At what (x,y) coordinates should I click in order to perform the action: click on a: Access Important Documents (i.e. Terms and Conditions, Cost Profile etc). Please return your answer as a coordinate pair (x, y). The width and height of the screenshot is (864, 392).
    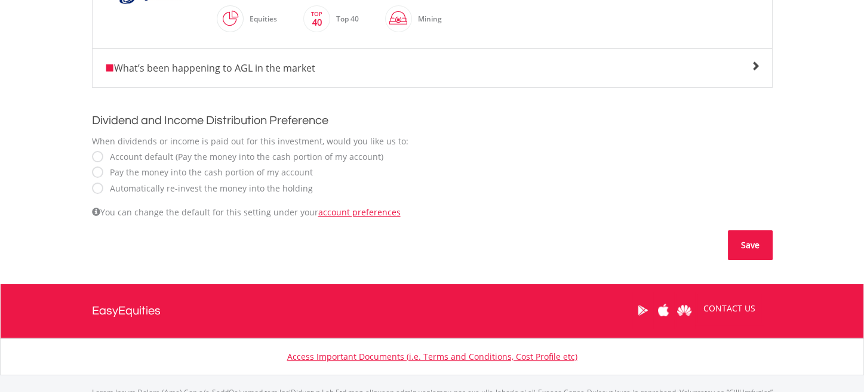
    Looking at the image, I should click on (432, 356).